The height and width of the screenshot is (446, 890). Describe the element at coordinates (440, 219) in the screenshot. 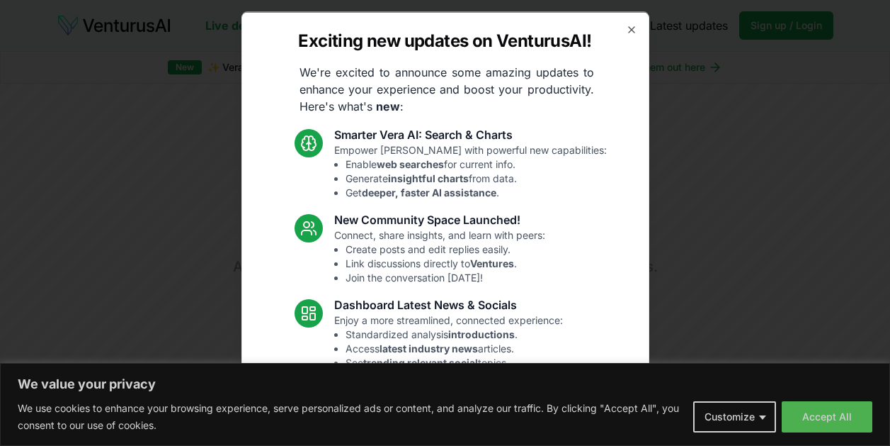

I see `h3: New Community Space Launched!` at that location.